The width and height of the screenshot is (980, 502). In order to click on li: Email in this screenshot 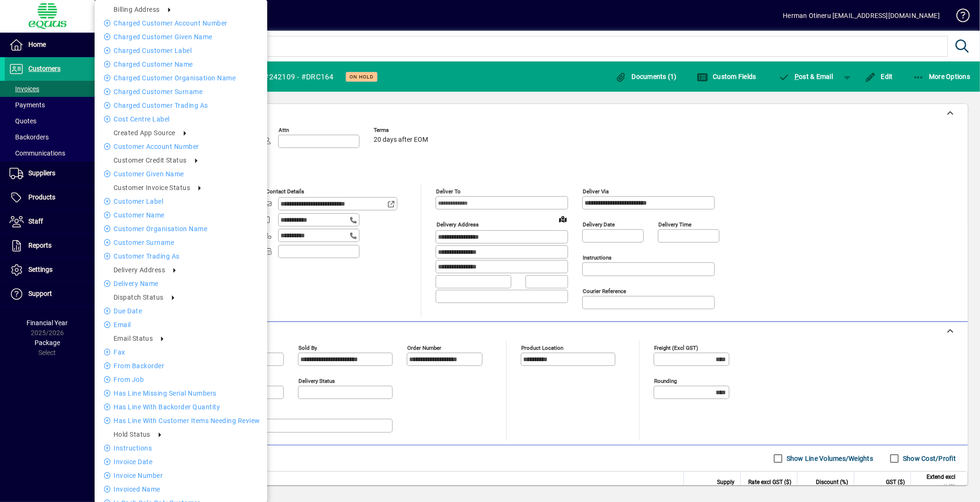, I will do `click(181, 325)`.